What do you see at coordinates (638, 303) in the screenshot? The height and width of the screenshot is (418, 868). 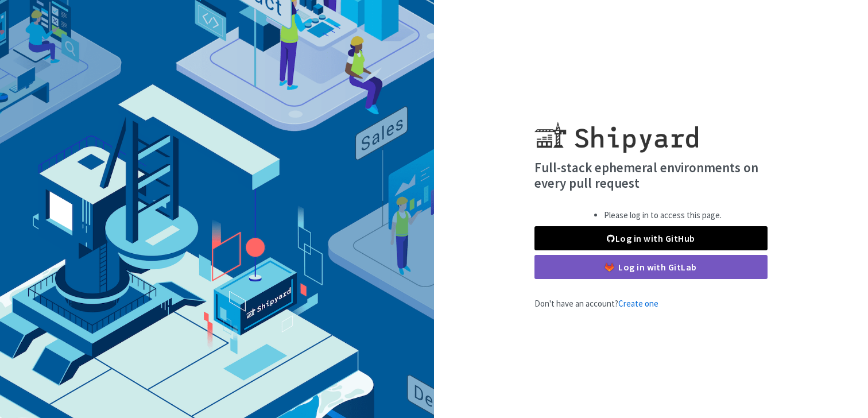 I see `a: Create one` at bounding box center [638, 303].